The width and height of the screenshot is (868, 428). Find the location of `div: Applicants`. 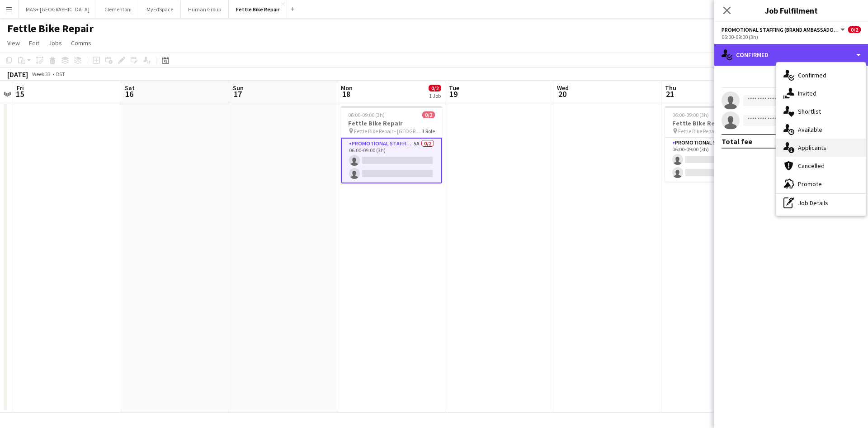

div: Applicants is located at coordinates (821, 147).